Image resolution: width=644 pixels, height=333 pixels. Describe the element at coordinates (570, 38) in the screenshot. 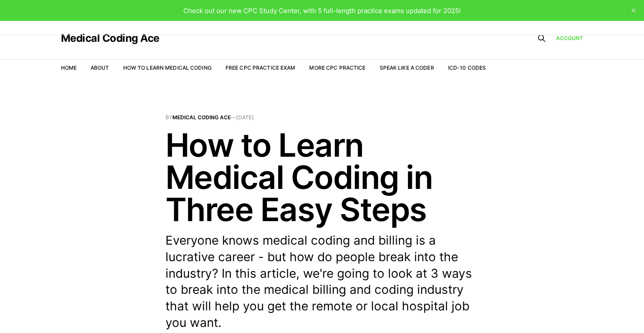

I see `a: Account` at that location.